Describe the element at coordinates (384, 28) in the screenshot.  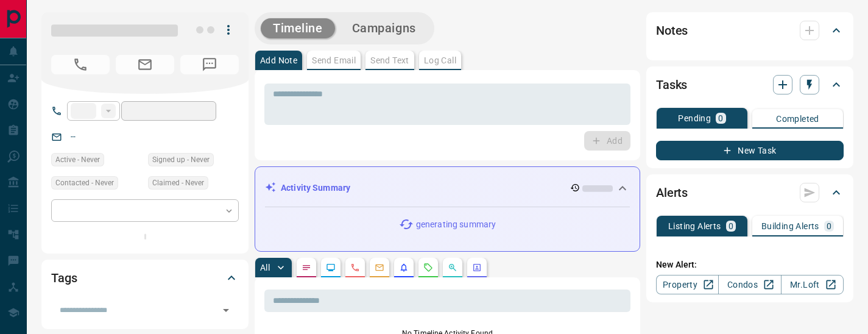
I see `button: Campaigns` at that location.